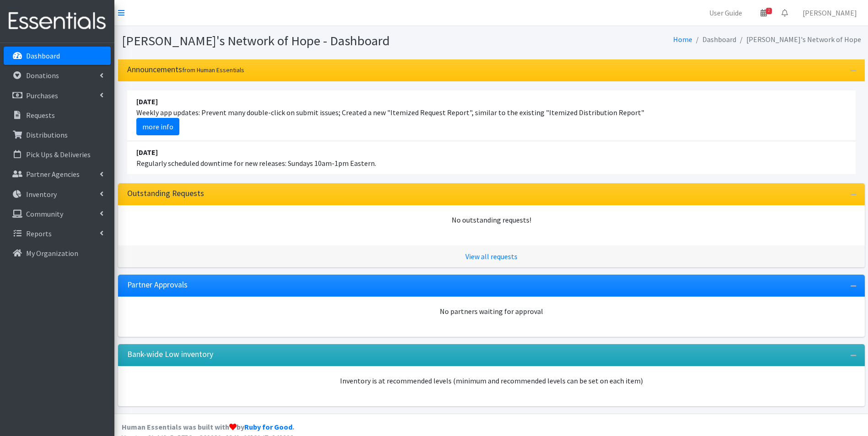 The width and height of the screenshot is (868, 436). What do you see at coordinates (714, 39) in the screenshot?
I see `li: Dashboard` at bounding box center [714, 39].